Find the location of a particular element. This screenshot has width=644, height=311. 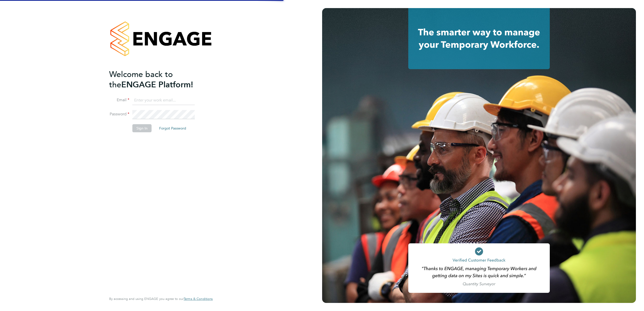

span: Welcome back to the is located at coordinates (141, 79).